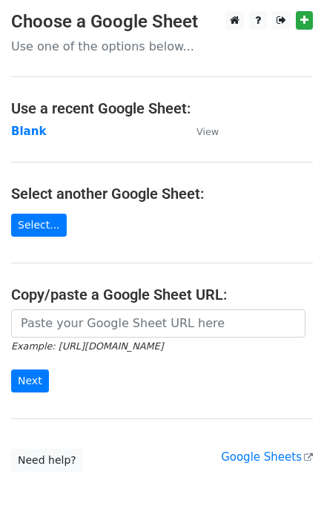 Image resolution: width=324 pixels, height=506 pixels. What do you see at coordinates (158, 324) in the screenshot?
I see `input: Paste your Google Sheet URL here` at bounding box center [158, 324].